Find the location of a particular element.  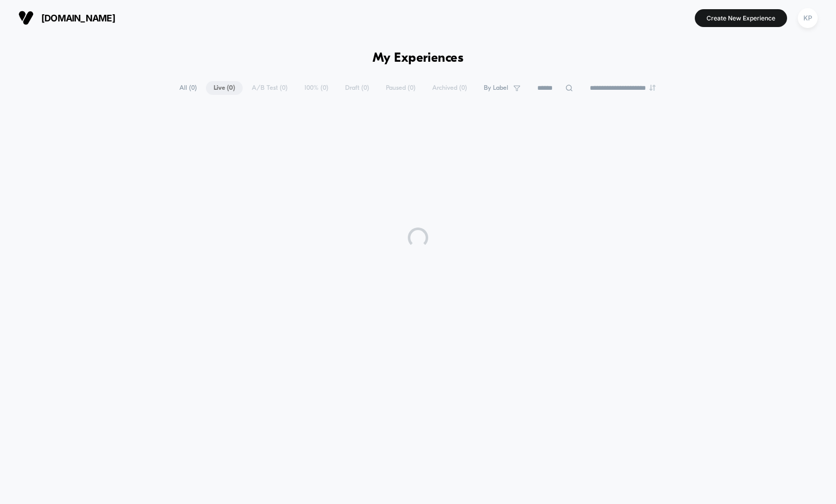

div: KP is located at coordinates (807, 18).